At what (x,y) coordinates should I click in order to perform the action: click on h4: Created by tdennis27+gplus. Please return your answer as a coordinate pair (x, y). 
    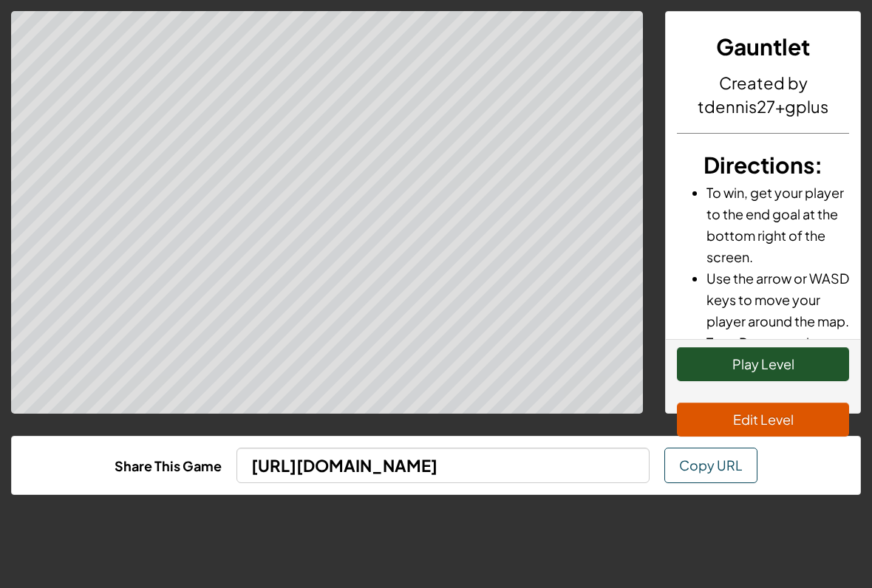
    Looking at the image, I should click on (763, 94).